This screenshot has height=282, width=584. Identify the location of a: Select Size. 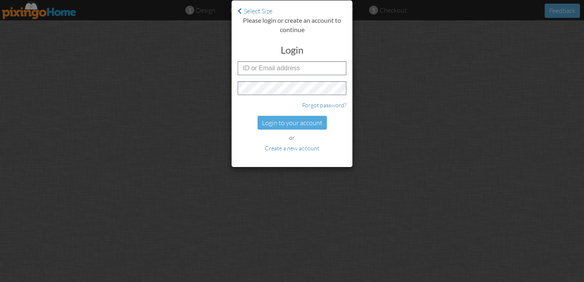
(255, 11).